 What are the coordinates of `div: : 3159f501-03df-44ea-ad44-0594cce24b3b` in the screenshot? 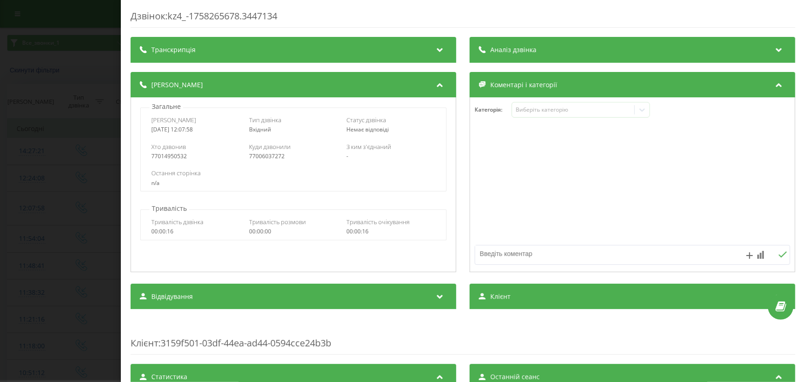 It's located at (463, 336).